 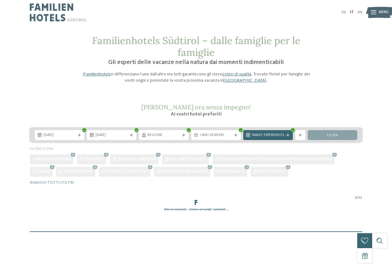 What do you see at coordinates (216, 135) in the screenshot?
I see `span: I miei desideri` at bounding box center [216, 135].